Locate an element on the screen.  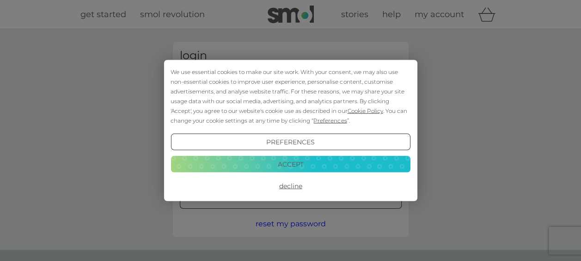
div: Cookie Consent Prompt is located at coordinates (290, 130).